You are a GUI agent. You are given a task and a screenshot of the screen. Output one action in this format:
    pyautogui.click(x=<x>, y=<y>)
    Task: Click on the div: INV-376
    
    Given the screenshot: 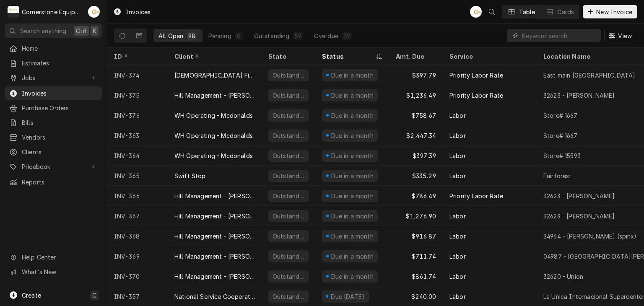 What is the action you would take?
    pyautogui.click(x=137, y=115)
    